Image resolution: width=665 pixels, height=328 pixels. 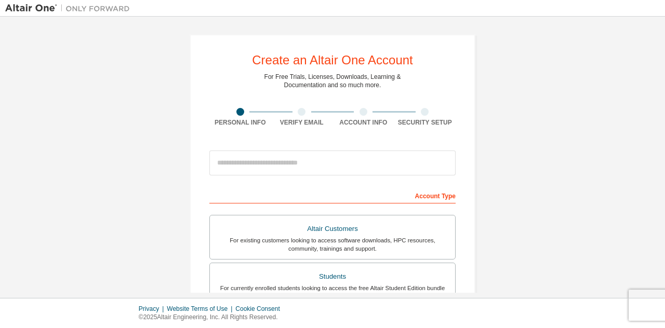 What do you see at coordinates (332, 229) in the screenshot?
I see `div: Altair Customers` at bounding box center [332, 229].